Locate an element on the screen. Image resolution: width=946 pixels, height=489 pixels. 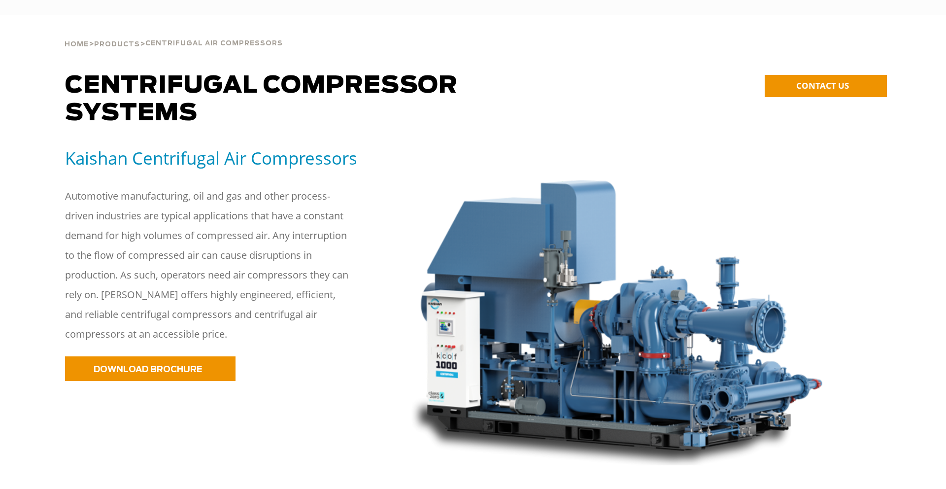
h5: Kaishan Centrifugal Air Compressors is located at coordinates (225, 158).